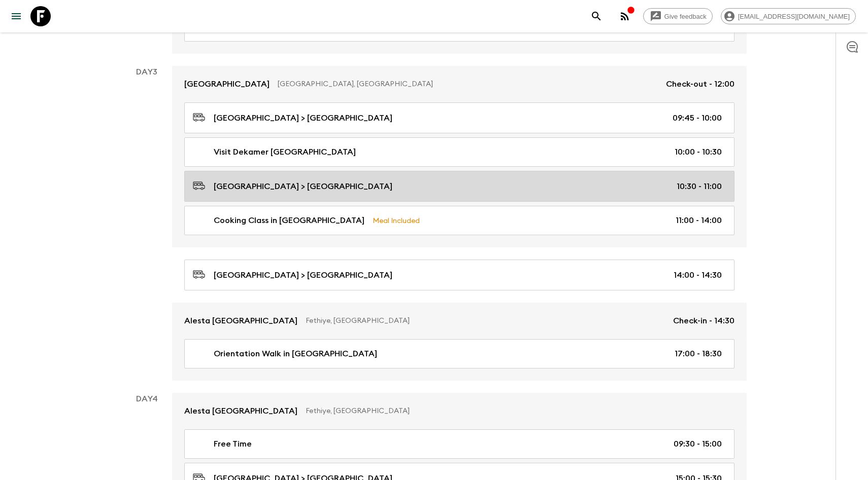  What do you see at coordinates (147, 399) in the screenshot?
I see `p: Day 4` at bounding box center [147, 399].